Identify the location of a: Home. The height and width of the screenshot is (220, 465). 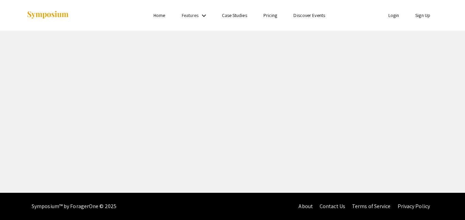
(159, 15).